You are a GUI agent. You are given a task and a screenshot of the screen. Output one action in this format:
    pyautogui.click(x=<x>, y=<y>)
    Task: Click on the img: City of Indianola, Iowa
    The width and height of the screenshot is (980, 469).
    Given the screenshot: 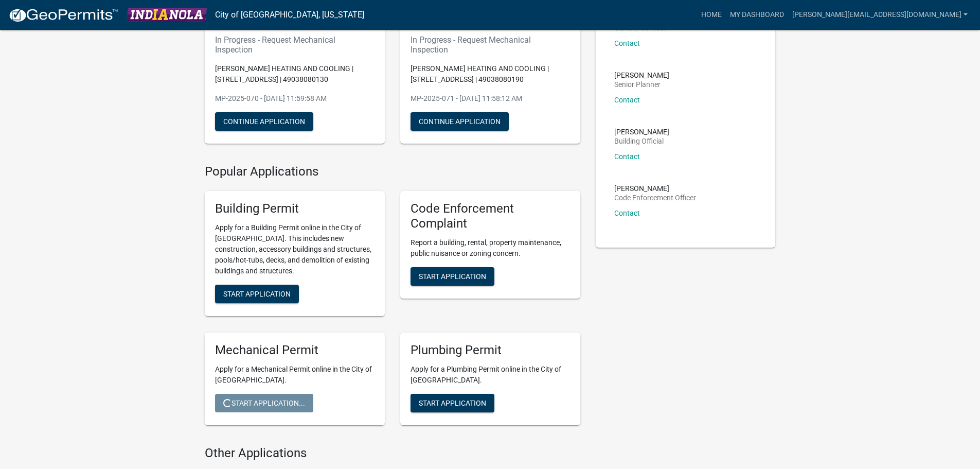 What is the action you would take?
    pyautogui.click(x=167, y=14)
    